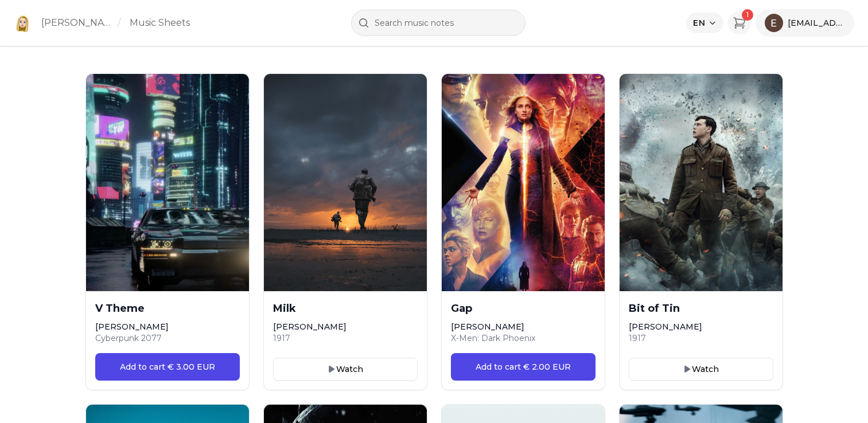 The width and height of the screenshot is (868, 423). What do you see at coordinates (438, 23) in the screenshot?
I see `input: Search music notes` at bounding box center [438, 23].